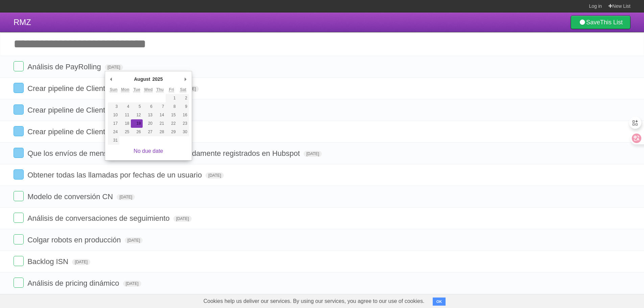 The width and height of the screenshot is (644, 308). Describe the element at coordinates (113, 106) in the screenshot. I see `button: 3` at that location.